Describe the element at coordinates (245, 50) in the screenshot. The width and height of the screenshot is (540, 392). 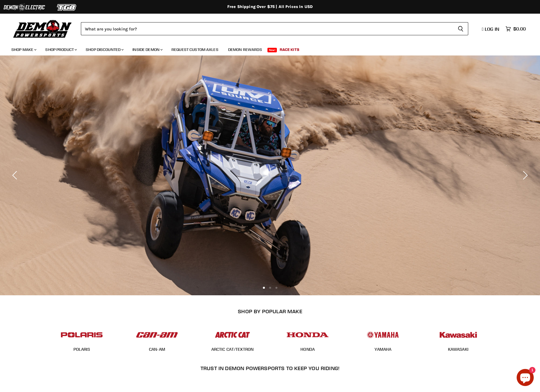
I see `a: Demon Rewards` at that location.